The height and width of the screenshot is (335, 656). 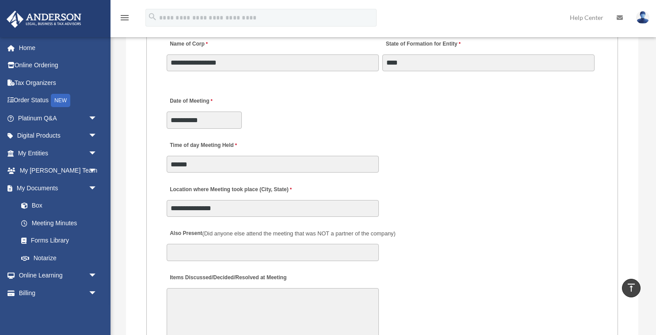 I want to click on label: Time of day Meeting Held, so click(x=209, y=145).